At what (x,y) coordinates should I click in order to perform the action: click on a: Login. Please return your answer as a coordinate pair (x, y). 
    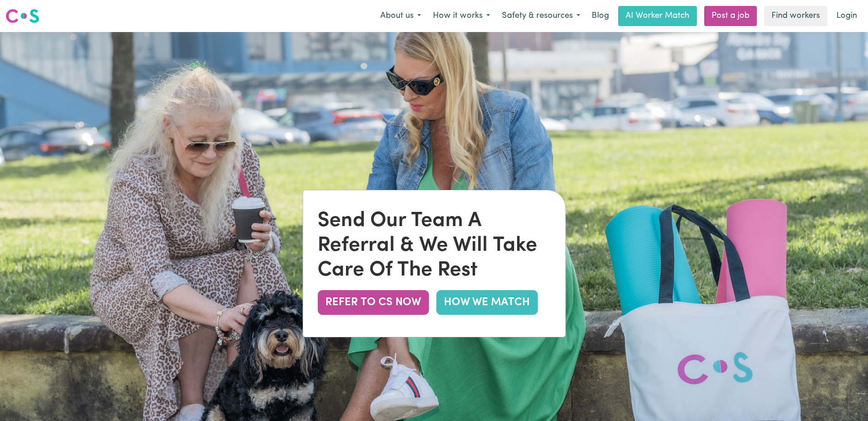
    Looking at the image, I should click on (846, 16).